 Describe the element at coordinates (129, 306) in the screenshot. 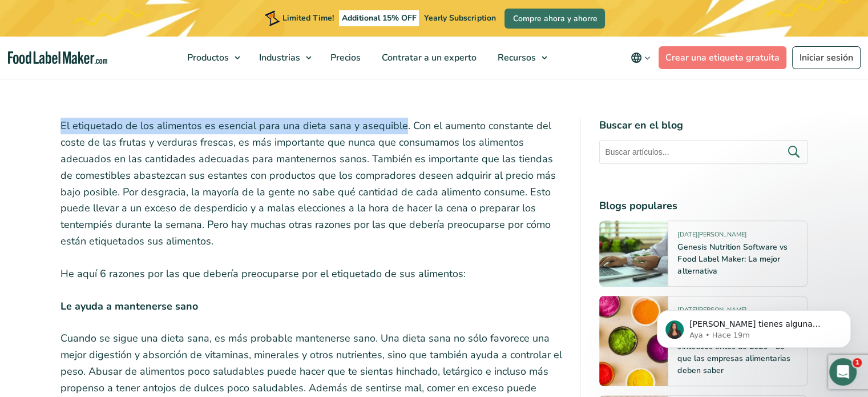

I see `strong: Le ayuda a mantenerse sano` at that location.